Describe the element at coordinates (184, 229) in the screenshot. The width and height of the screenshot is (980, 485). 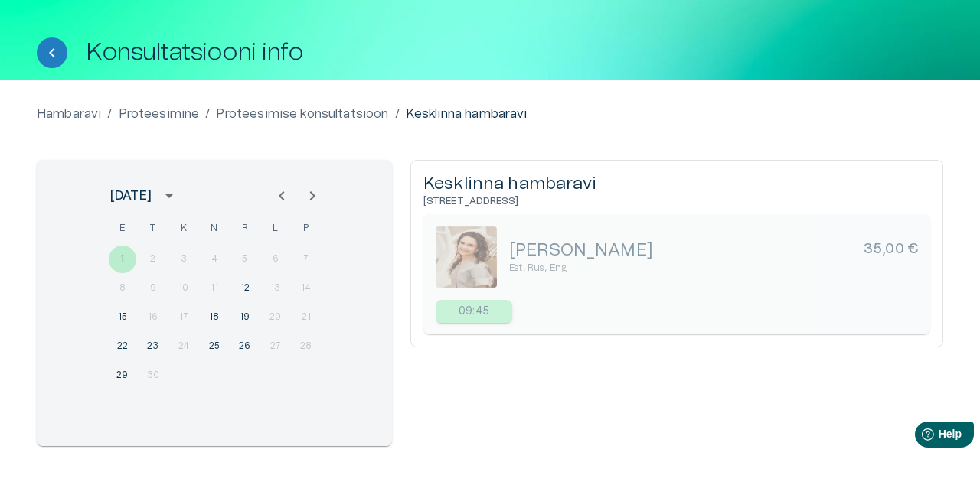
I see `span: kolmapäev` at that location.